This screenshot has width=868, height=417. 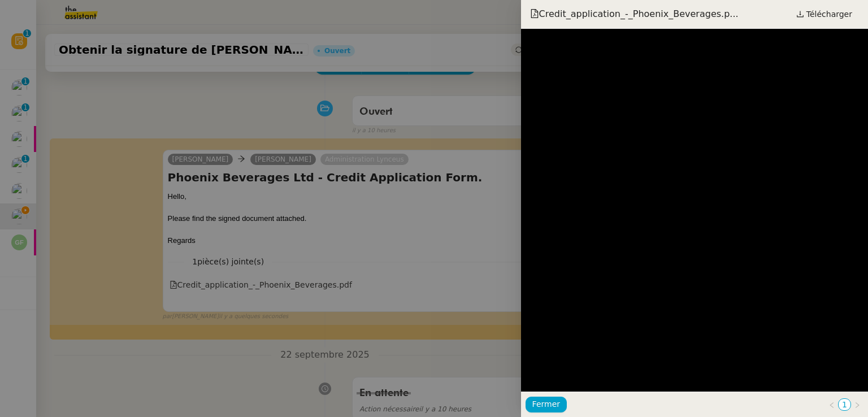 What do you see at coordinates (857, 405) in the screenshot?
I see `li: Page suivante` at bounding box center [857, 405].